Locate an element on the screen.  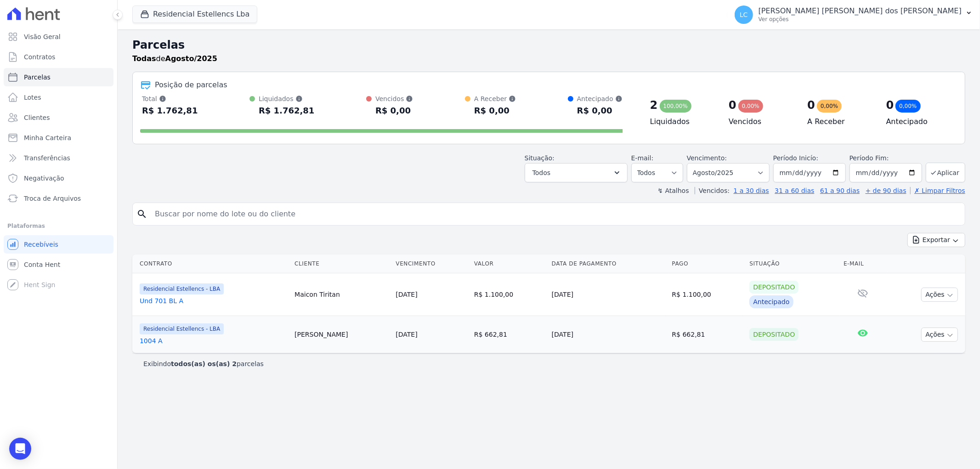
a: Recebíveis is located at coordinates (58, 244).